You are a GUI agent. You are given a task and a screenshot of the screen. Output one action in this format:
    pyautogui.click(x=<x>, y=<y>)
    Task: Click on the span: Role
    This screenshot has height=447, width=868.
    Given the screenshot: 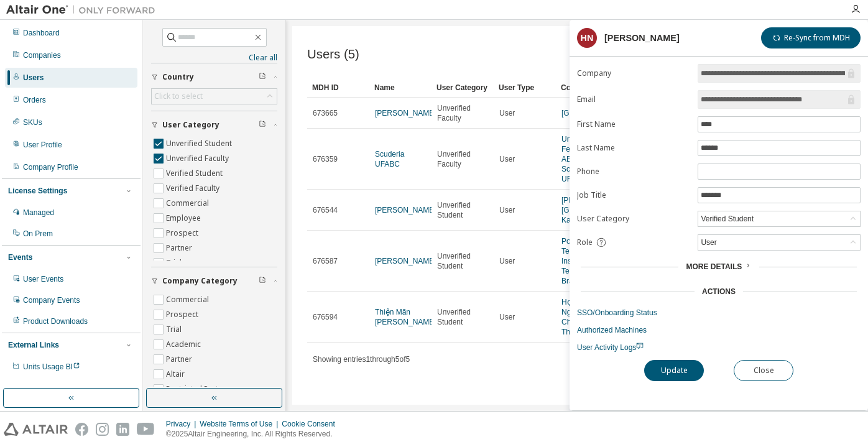 What is the action you would take?
    pyautogui.click(x=585, y=242)
    